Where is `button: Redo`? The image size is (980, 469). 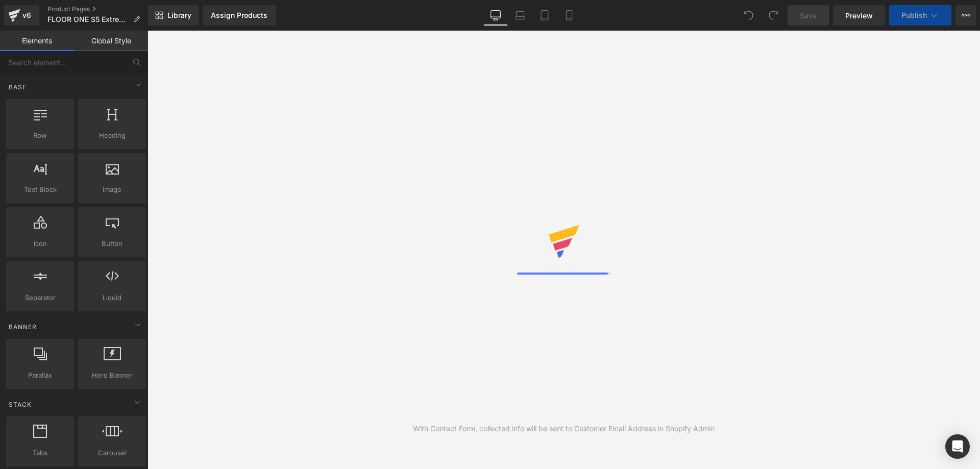
button: Redo is located at coordinates (773, 16).